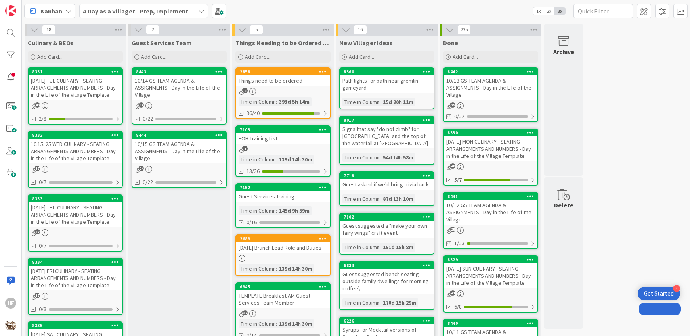 The width and height of the screenshot is (690, 336). Describe the element at coordinates (387, 278) in the screenshot. I see `div: 6833Guest suggested bench seating outside family dwellings for morning coffee\` at that location.